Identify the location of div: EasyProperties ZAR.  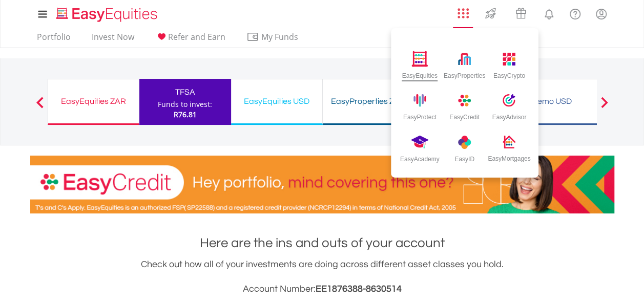
(368, 101).